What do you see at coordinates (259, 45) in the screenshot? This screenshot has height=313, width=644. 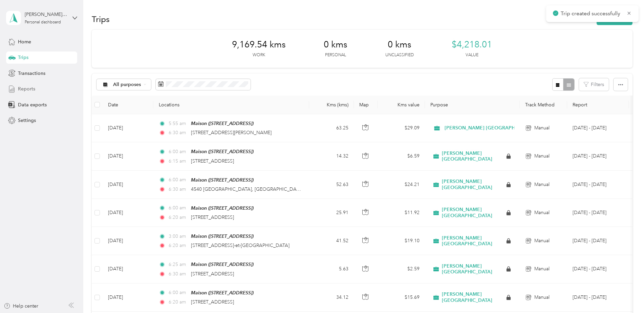 I see `span: 9,169.54 kms` at bounding box center [259, 45].